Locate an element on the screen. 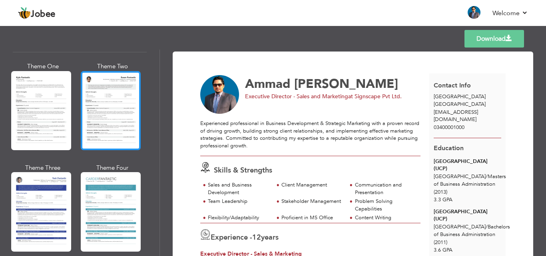 This screenshot has width=546, height=256. div: Team Leadership is located at coordinates (238, 201).